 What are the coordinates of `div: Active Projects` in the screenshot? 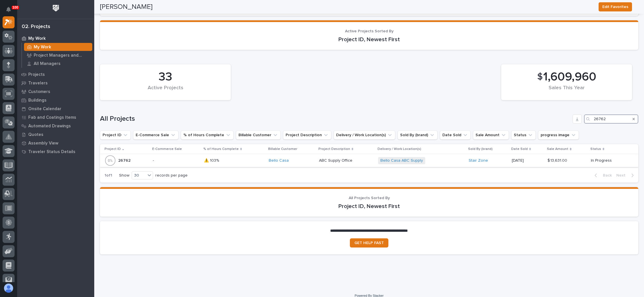 It's located at (165, 91).